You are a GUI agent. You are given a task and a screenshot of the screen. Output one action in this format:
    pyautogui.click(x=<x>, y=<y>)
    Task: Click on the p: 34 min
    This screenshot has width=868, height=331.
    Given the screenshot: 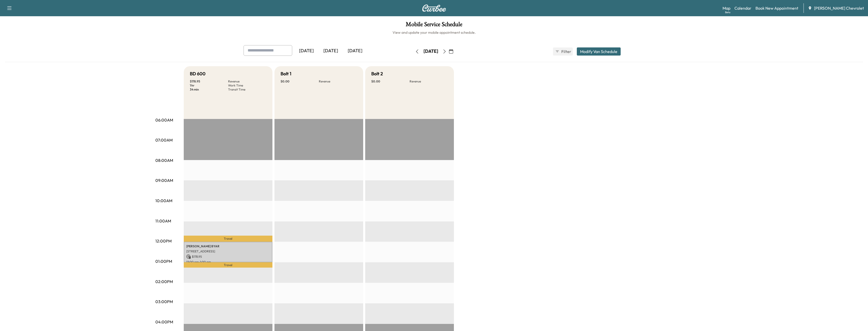 What is the action you would take?
    pyautogui.click(x=209, y=90)
    